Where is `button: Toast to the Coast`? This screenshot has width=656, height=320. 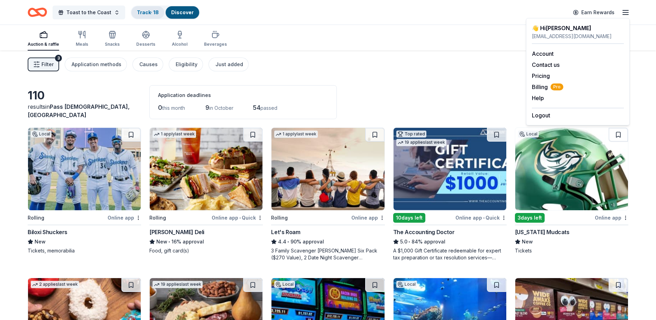
button: Toast to the Coast is located at coordinates (89, 12).